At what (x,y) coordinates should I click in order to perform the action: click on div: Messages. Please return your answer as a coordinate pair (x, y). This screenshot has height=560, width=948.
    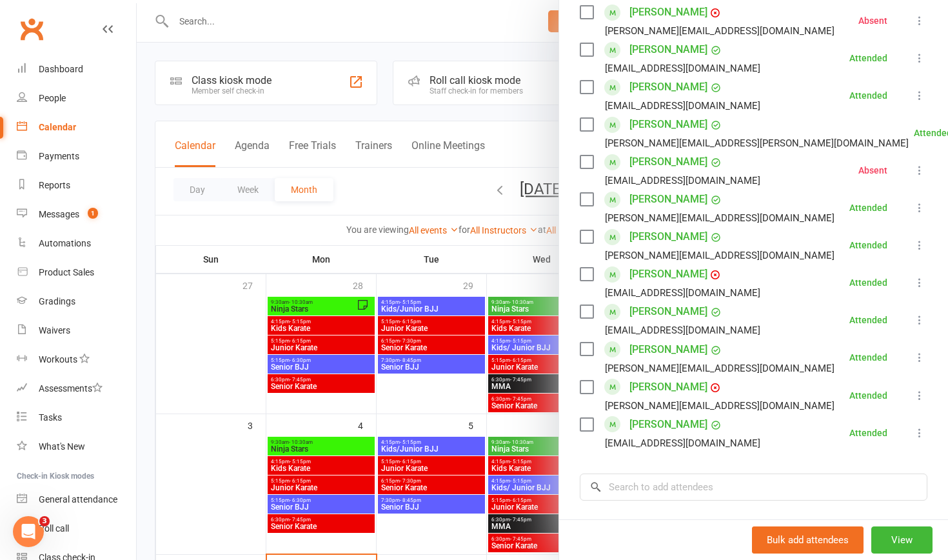
    Looking at the image, I should click on (59, 214).